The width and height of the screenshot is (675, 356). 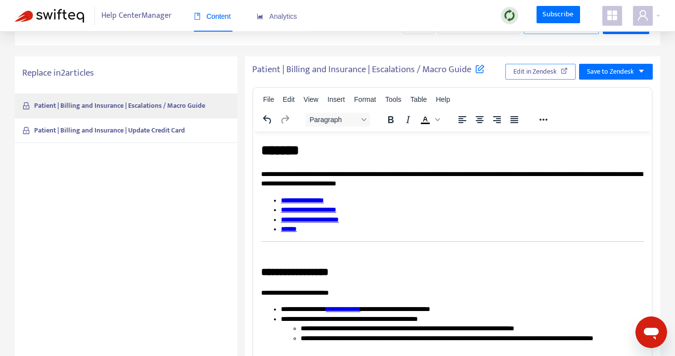 I want to click on button: Align center, so click(x=480, y=120).